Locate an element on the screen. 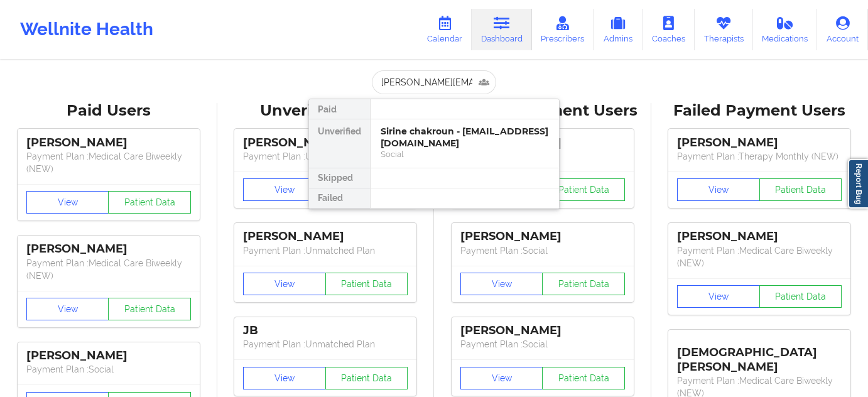 The image size is (868, 397). p: Payment Plan : Therapy Monthly (NEW) is located at coordinates (759, 156).